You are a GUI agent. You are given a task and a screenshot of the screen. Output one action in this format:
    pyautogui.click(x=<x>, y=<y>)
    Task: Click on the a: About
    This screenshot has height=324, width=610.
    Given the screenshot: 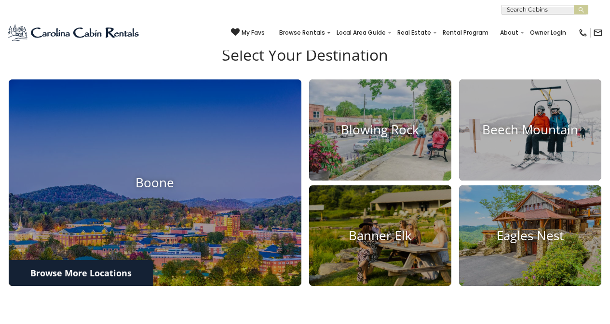 What is the action you would take?
    pyautogui.click(x=509, y=33)
    